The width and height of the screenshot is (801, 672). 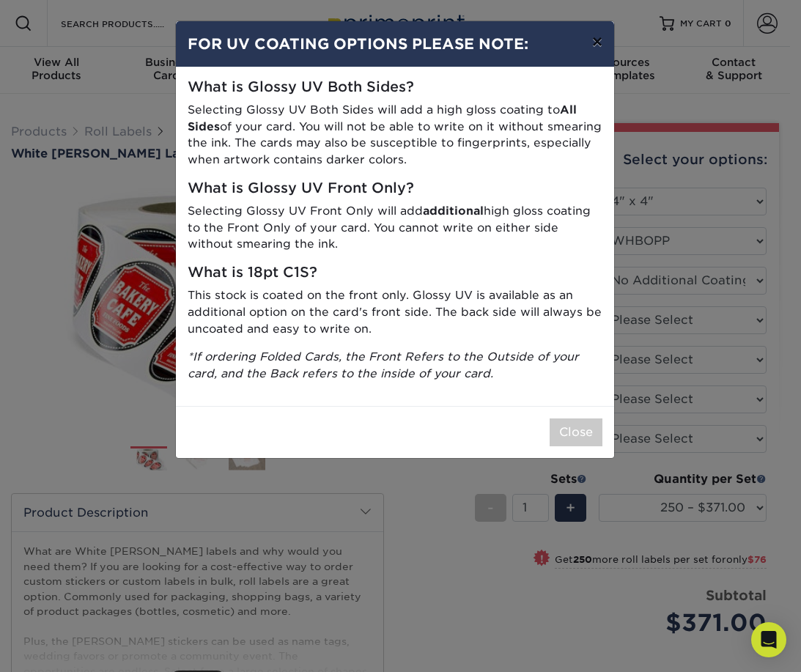 I want to click on p: This stock is coated on the front only. Glossy UV is available as an additional option on the car..., so click(x=395, y=312).